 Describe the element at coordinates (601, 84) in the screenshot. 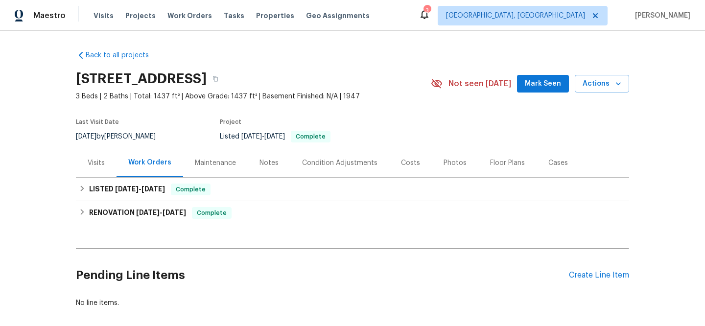

I see `button: Actions` at that location.